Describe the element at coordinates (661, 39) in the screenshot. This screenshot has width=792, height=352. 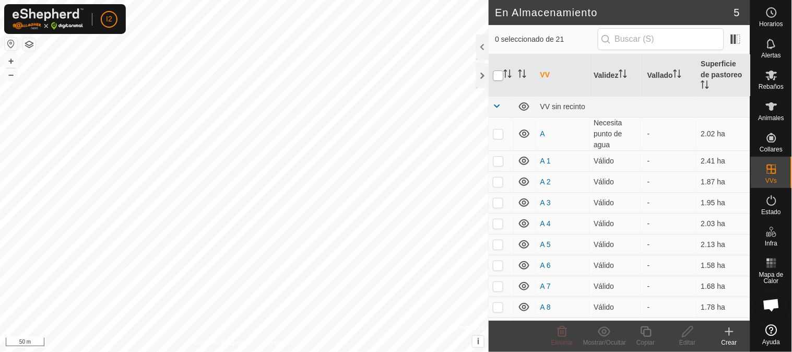
I see `input: Buscar (S)` at that location.